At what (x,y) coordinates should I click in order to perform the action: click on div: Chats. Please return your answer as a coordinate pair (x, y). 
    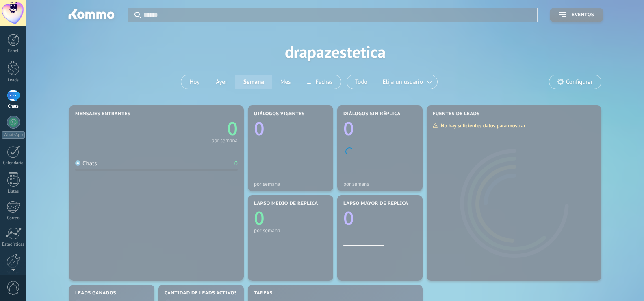
    Looking at the image, I should click on (13, 106).